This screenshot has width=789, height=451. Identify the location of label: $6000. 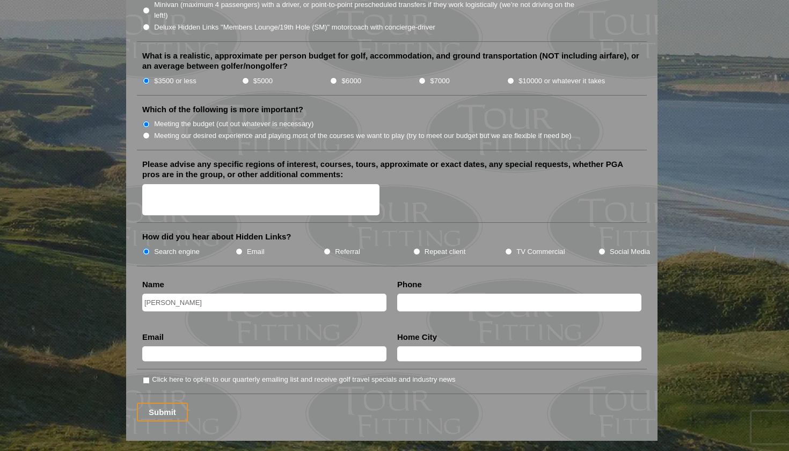
(351, 81).